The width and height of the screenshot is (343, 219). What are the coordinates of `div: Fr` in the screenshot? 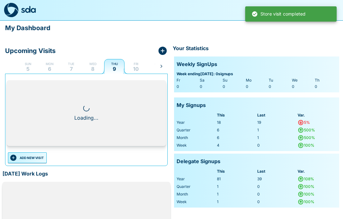 It's located at (187, 80).